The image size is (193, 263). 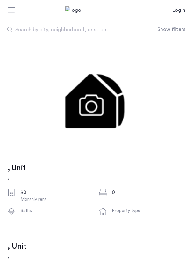 What do you see at coordinates (16, 172) in the screenshot?
I see `a: , Unit,` at bounding box center [16, 172].